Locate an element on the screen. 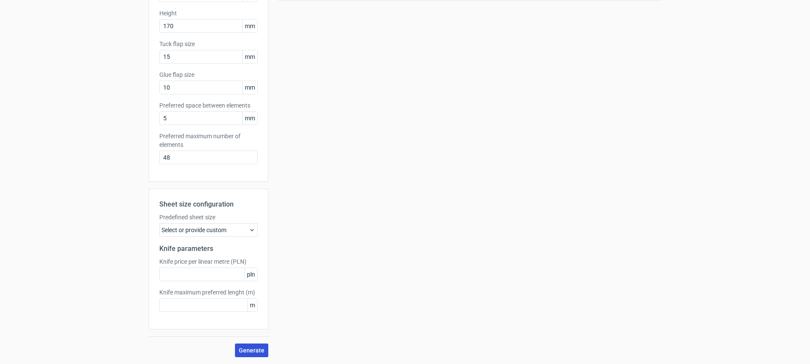  label: Knife maximum preferred lenght (m) is located at coordinates (208, 293).